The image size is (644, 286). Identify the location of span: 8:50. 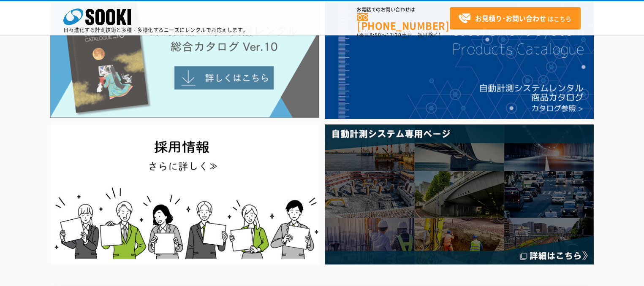
(376, 35).